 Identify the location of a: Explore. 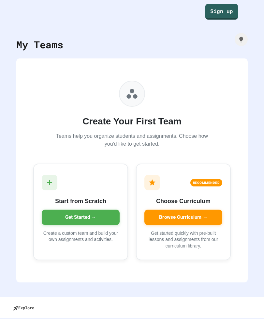
(134, 307).